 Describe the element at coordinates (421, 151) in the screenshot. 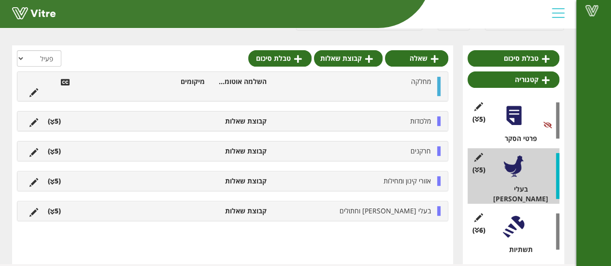

I see `span: חרקנים` at that location.